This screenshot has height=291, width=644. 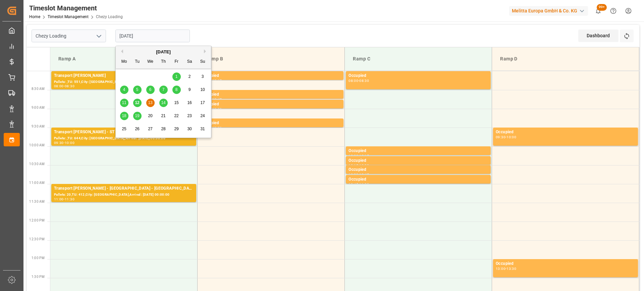 I want to click on span: 17, so click(x=202, y=102).